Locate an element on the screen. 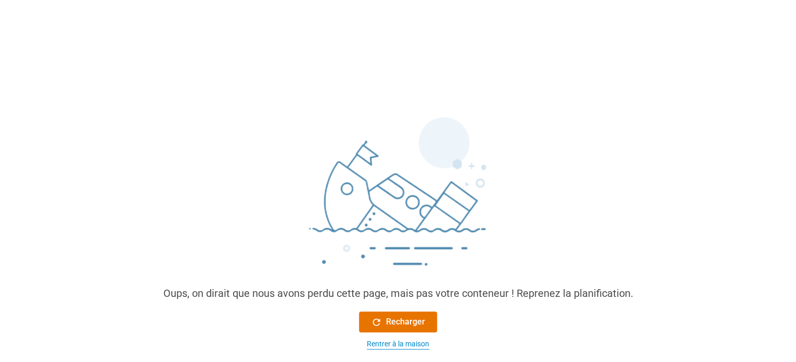 Image resolution: width=796 pixels, height=362 pixels. button: Rentrer à la maison is located at coordinates (398, 343).